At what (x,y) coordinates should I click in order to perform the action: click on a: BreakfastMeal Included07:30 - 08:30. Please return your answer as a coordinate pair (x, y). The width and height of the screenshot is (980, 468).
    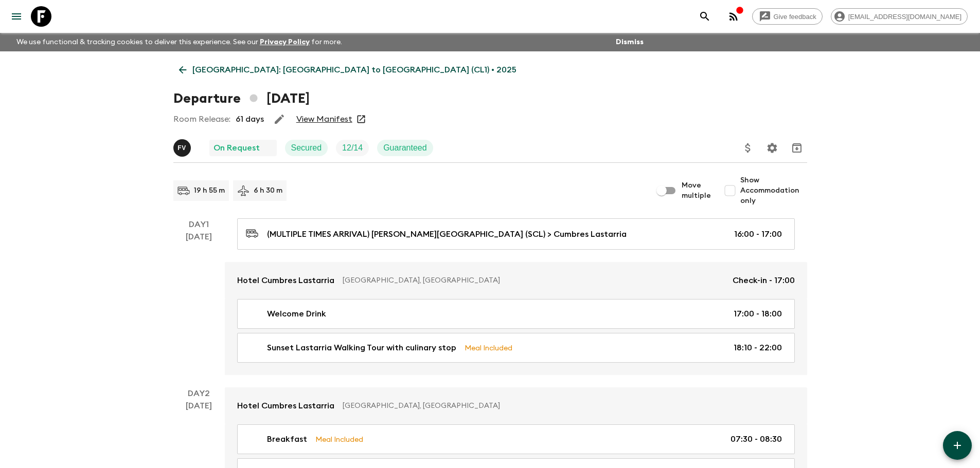
    Looking at the image, I should click on (516, 439).